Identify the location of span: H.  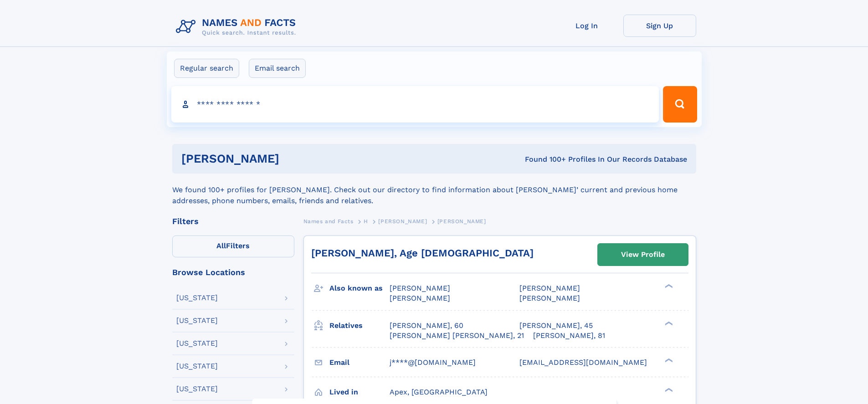
(366, 221).